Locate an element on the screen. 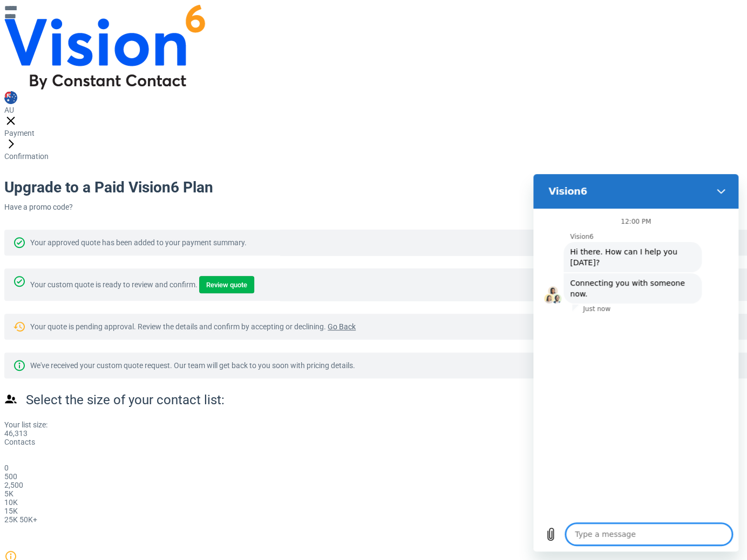 This screenshot has width=747, height=560. h2: Vision6 is located at coordinates (94, 18).